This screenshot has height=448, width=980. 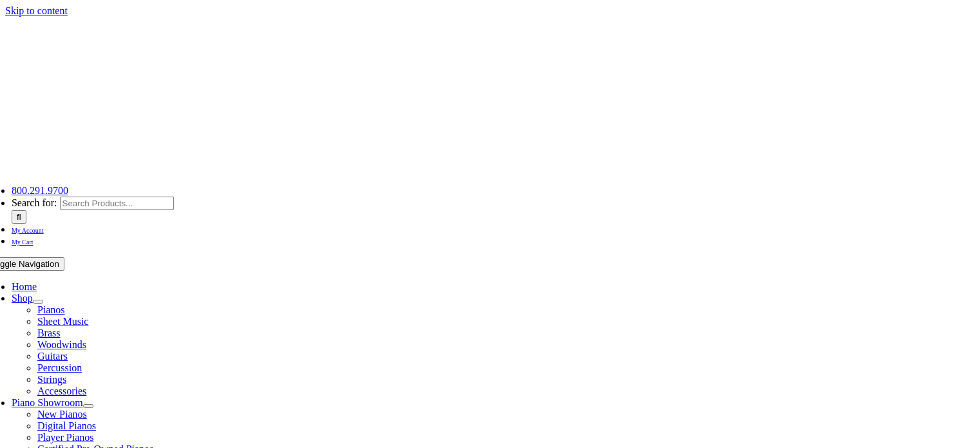 What do you see at coordinates (66, 425) in the screenshot?
I see `a: Digital Pianos` at bounding box center [66, 425].